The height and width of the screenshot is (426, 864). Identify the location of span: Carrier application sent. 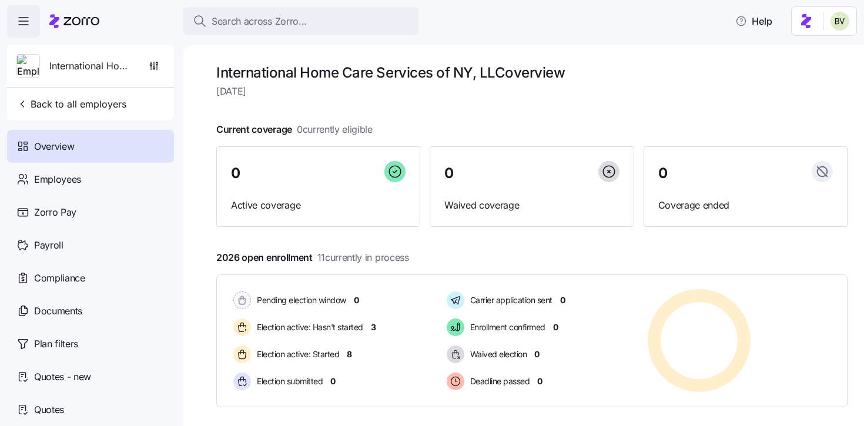
(509, 300).